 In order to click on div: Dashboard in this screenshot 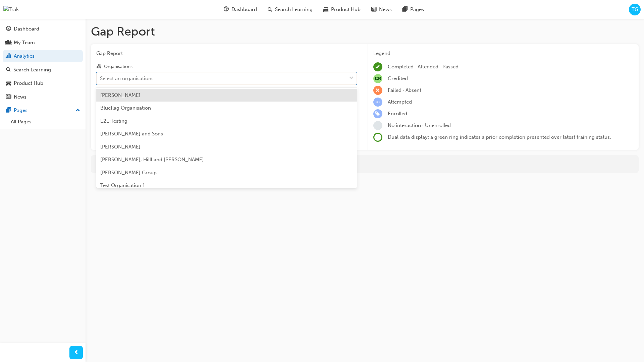, I will do `click(26, 29)`.